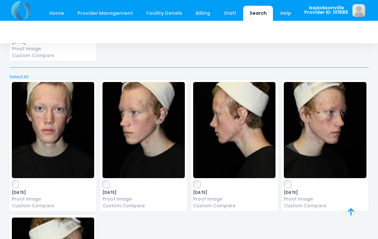 The height and width of the screenshot is (239, 378). I want to click on a: Billing, so click(203, 13).